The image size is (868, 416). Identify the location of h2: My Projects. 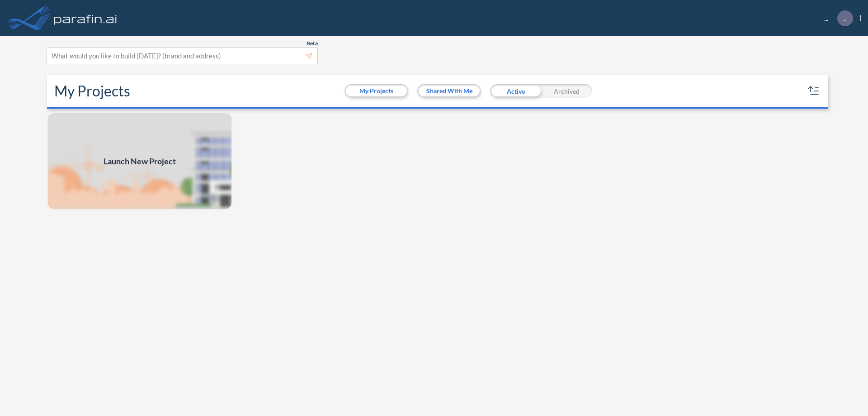
(92, 91).